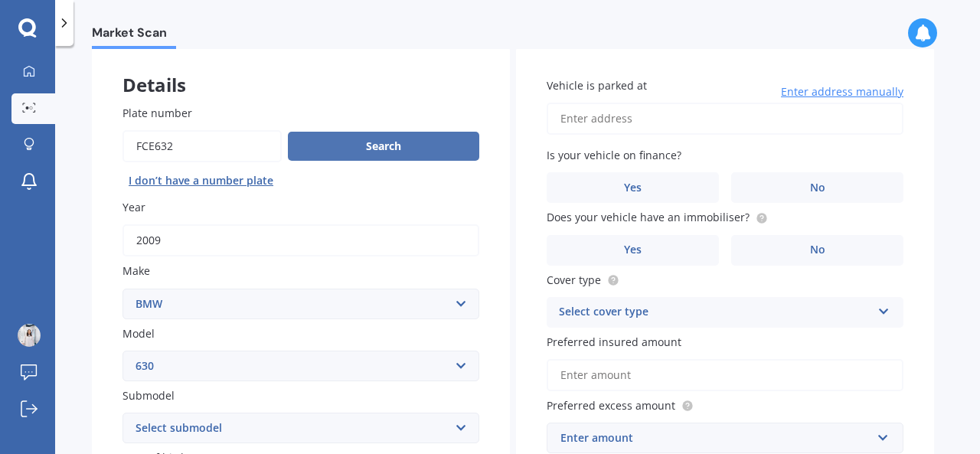 The height and width of the screenshot is (454, 980). What do you see at coordinates (647, 217) in the screenshot?
I see `span: Does your vehicle have an immobiliser?` at bounding box center [647, 217].